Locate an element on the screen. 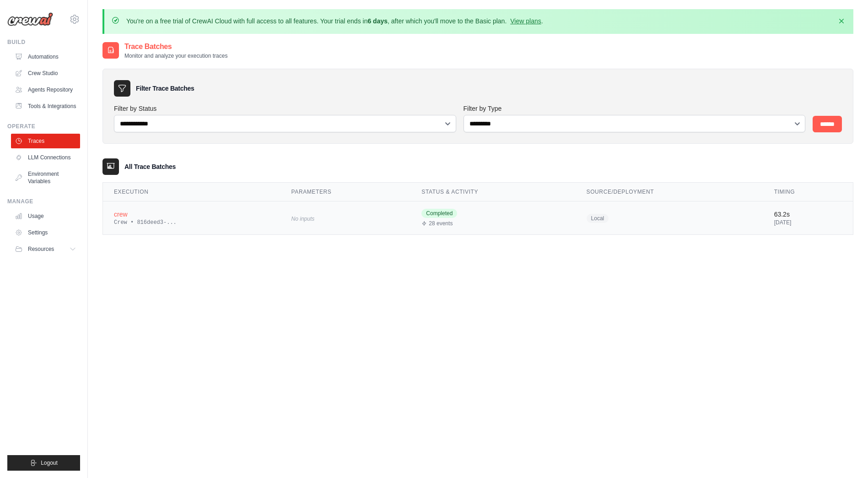  strong: 6 days is located at coordinates (377, 21).